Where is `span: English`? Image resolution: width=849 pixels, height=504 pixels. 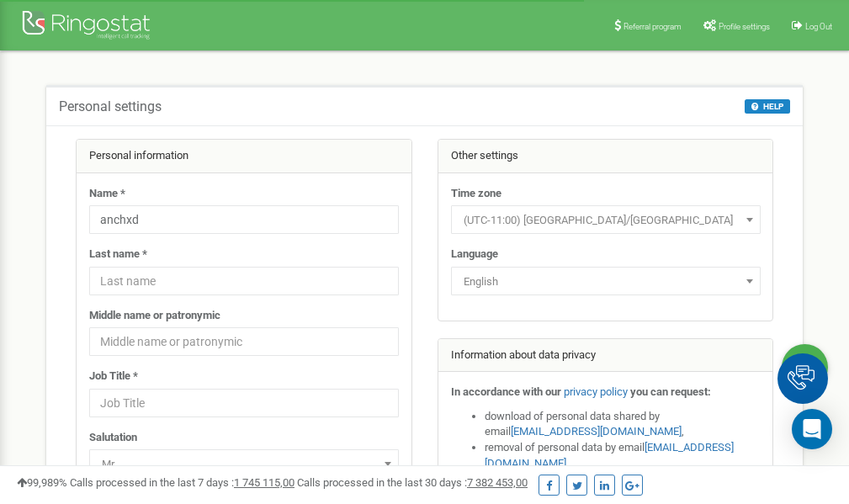
span: English is located at coordinates (606, 281).